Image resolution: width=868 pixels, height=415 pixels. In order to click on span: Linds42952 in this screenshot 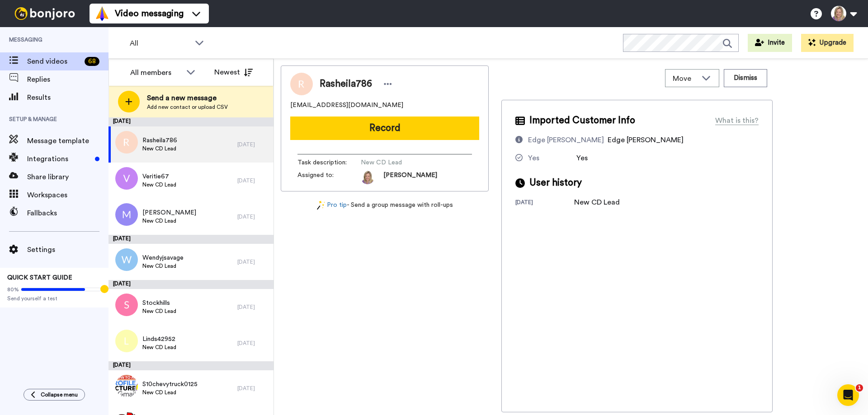, I will do `click(159, 339)`.